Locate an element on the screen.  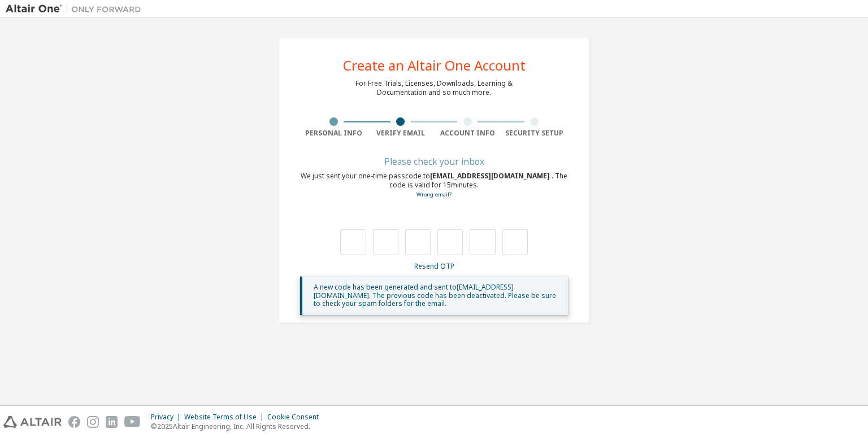
img: Altair One is located at coordinates (76, 9).